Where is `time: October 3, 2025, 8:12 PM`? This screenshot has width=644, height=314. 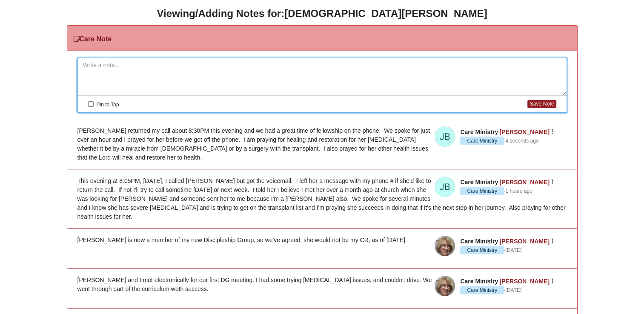
time: October 3, 2025, 8:12 PM is located at coordinates (518, 191).